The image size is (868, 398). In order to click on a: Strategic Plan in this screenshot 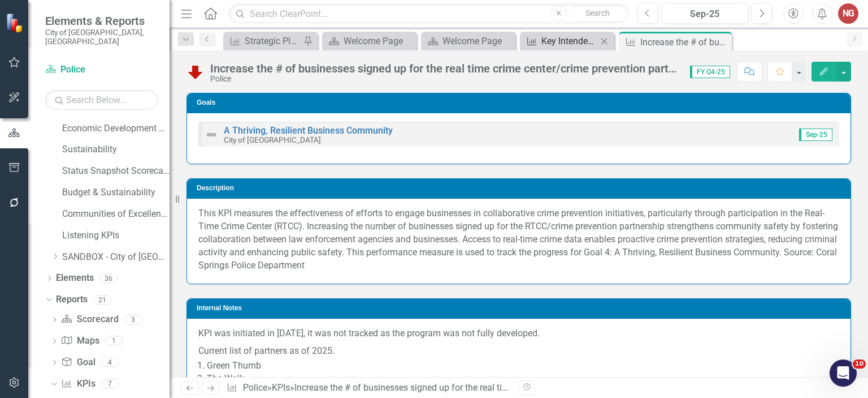, I will do `click(264, 41)`.